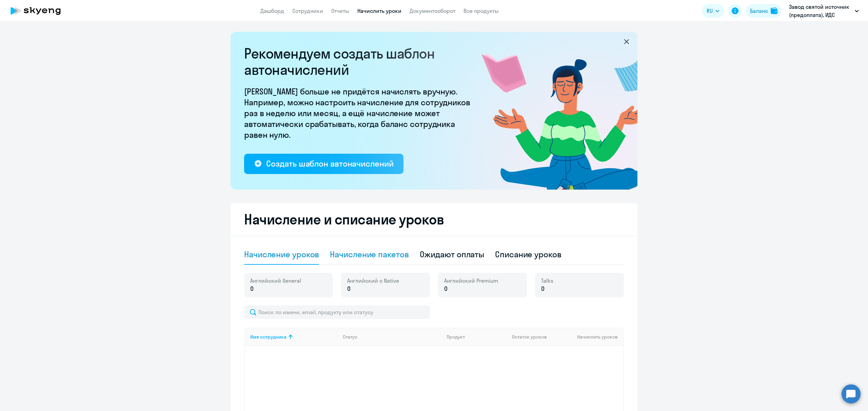  I want to click on button: Завод святой источник (предоплата), ИДС БОРЖОМИ, ООО, so click(824, 11).